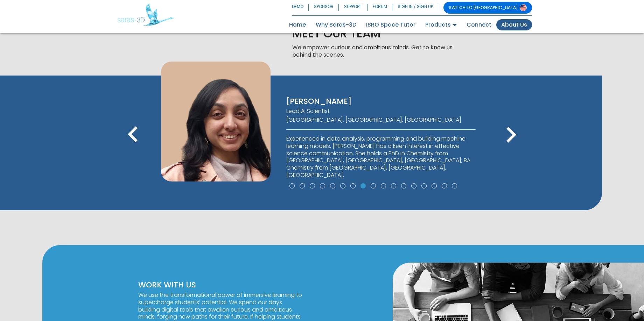 The image size is (644, 321). Describe the element at coordinates (375, 34) in the screenshot. I see `p: MEET OUR TEAM` at that location.